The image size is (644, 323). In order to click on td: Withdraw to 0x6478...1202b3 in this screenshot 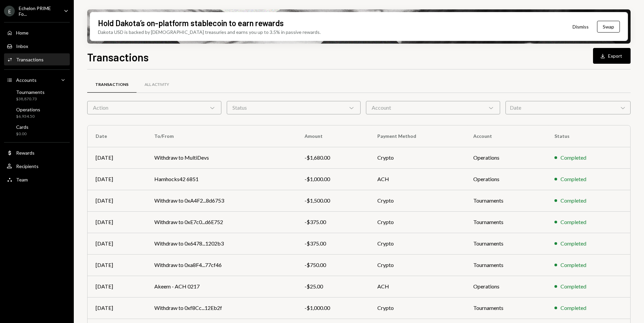, I will do `click(221, 244)`.